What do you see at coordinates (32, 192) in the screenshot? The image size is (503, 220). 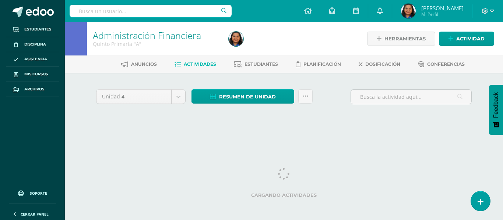 I see `a: Soporte` at bounding box center [32, 192].